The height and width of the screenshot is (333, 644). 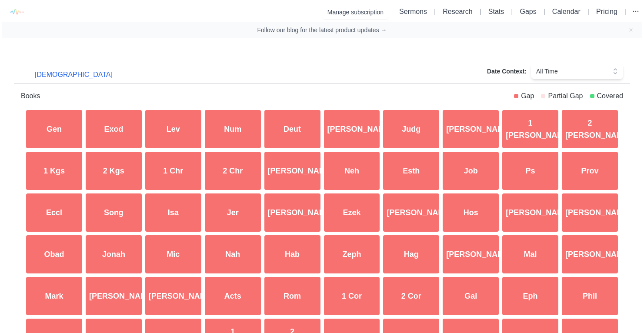 What do you see at coordinates (114, 171) in the screenshot?
I see `div: 2 Kgs` at bounding box center [114, 171].